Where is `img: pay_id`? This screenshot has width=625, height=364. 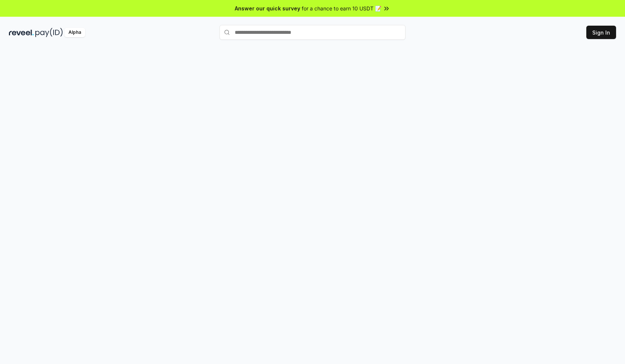 img: pay_id is located at coordinates (49, 32).